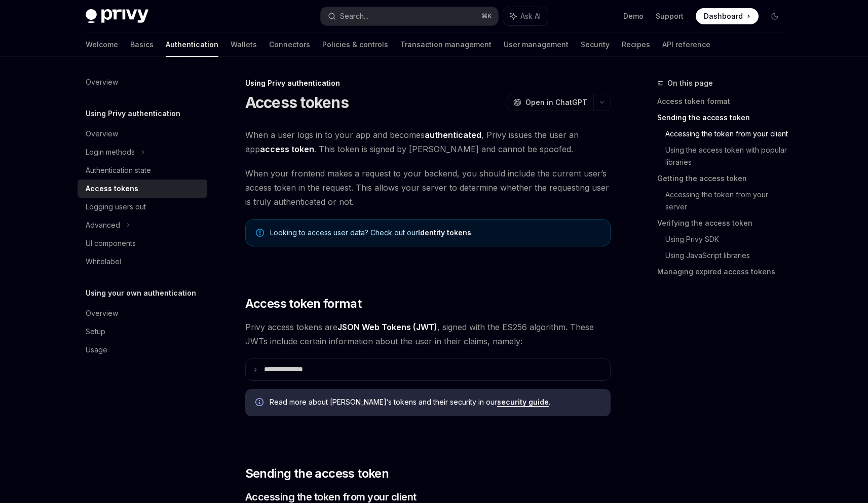 The width and height of the screenshot is (868, 503). What do you see at coordinates (724, 271) in the screenshot?
I see `a: Managing expired access tokens` at bounding box center [724, 271].